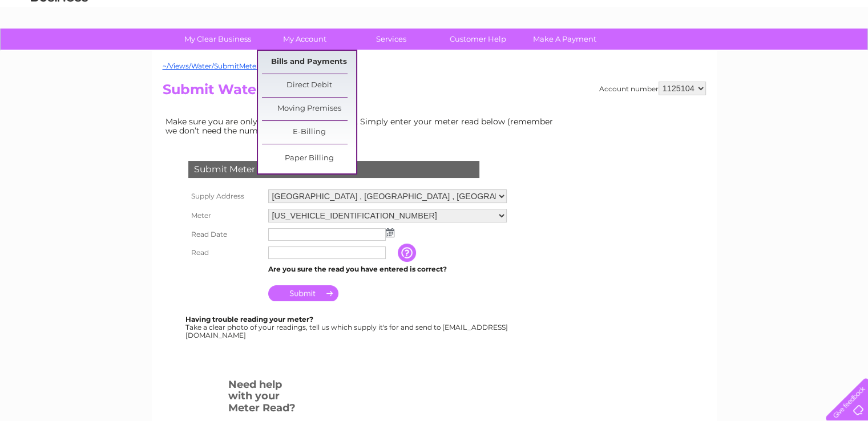 The width and height of the screenshot is (868, 421). Describe the element at coordinates (225, 215) in the screenshot. I see `th: Meter` at that location.